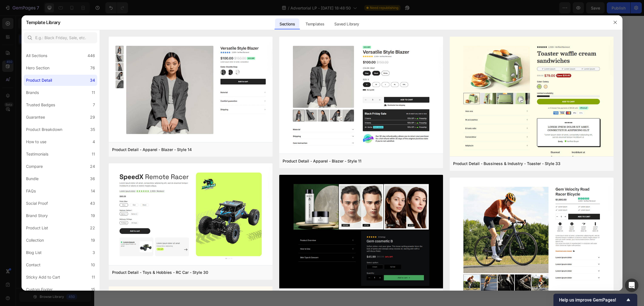 This screenshot has width=644, height=306. Describe the element at coordinates (94, 105) in the screenshot. I see `div: 7` at that location.